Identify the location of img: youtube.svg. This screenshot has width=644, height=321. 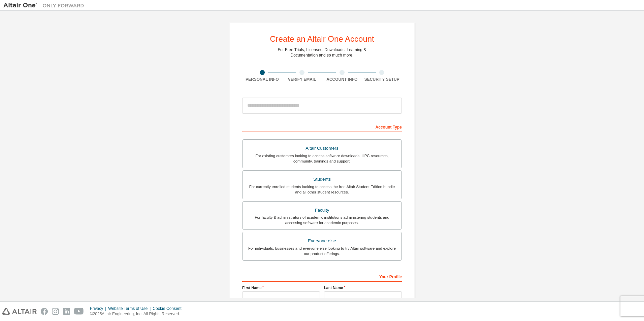
(79, 311).